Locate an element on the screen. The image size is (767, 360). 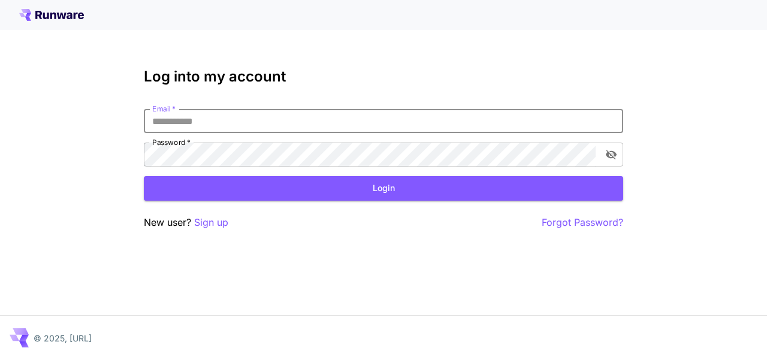
button: Forgot Password? is located at coordinates (583, 222).